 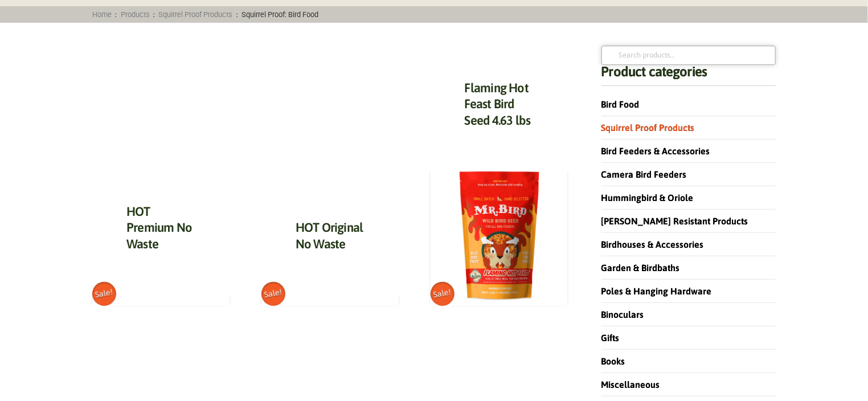 What do you see at coordinates (498, 104) in the screenshot?
I see `a: Flaming Hot Feast Bird Seed 4.63 lbs` at bounding box center [498, 104].